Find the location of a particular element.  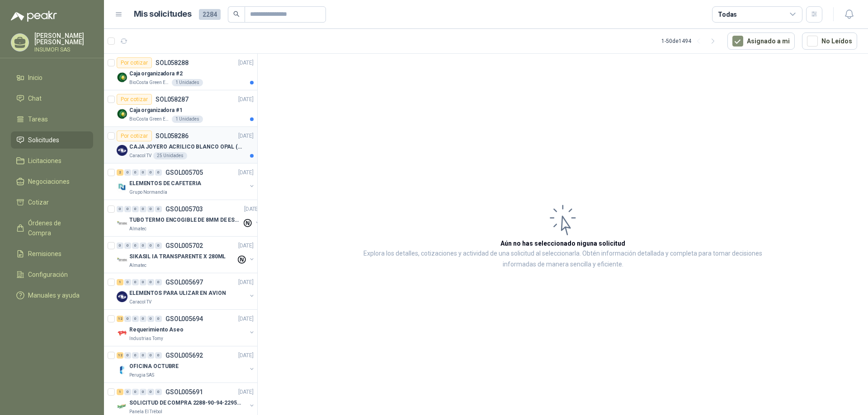

p: BioCosta Green Energy S.A.S is located at coordinates (149, 119).